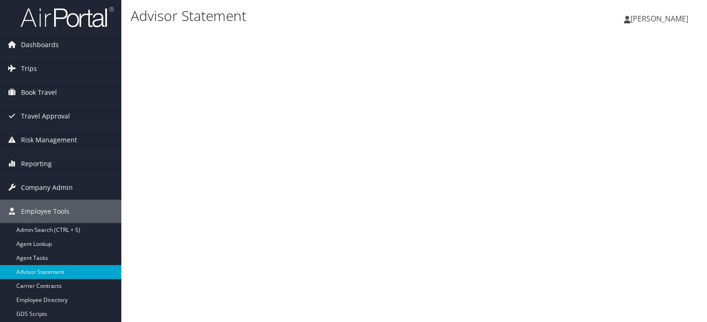 The image size is (707, 322). What do you see at coordinates (67, 17) in the screenshot?
I see `img: airportal-logo.png` at bounding box center [67, 17].